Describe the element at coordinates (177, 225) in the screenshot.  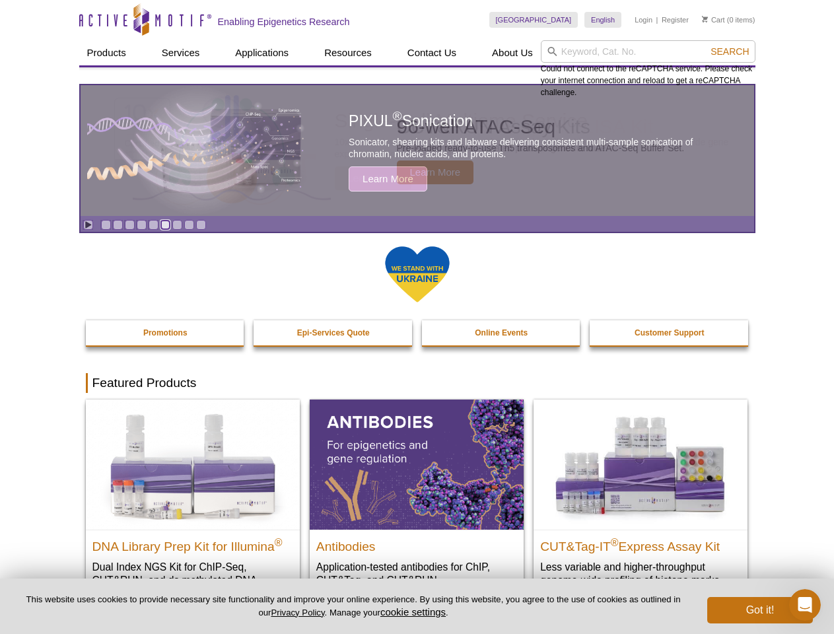
I see `a: Go to slide 7` at that location.